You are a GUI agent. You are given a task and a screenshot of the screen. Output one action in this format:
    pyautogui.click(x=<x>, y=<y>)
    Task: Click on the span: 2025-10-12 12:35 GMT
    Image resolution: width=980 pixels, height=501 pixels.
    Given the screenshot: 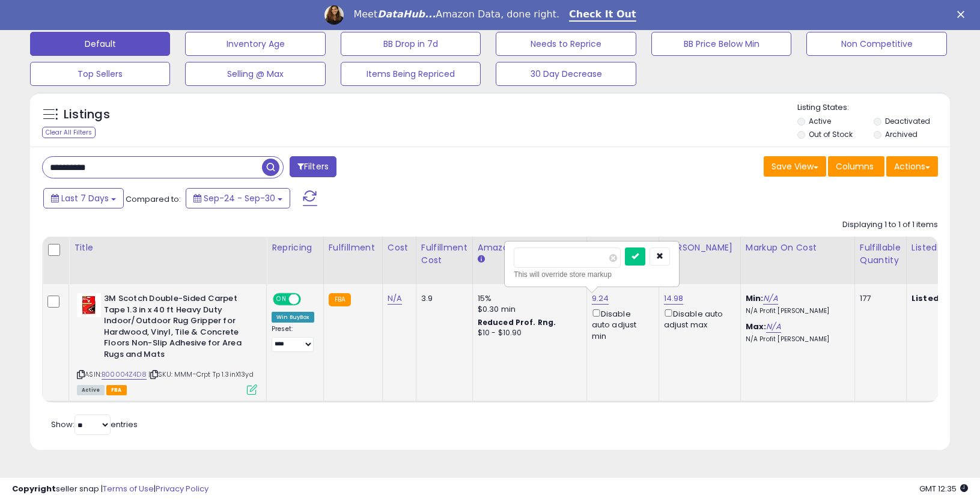 What is the action you would take?
    pyautogui.click(x=944, y=488)
    